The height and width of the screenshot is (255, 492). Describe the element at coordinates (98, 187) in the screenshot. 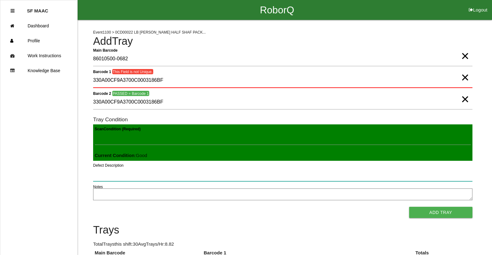

I see `label: Notes` at that location.